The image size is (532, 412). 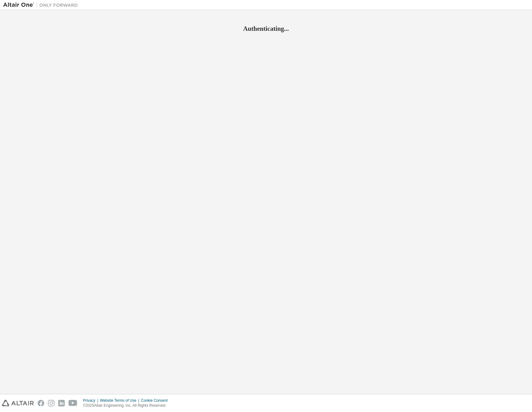 What do you see at coordinates (73, 403) in the screenshot?
I see `img: youtube.svg` at bounding box center [73, 403].